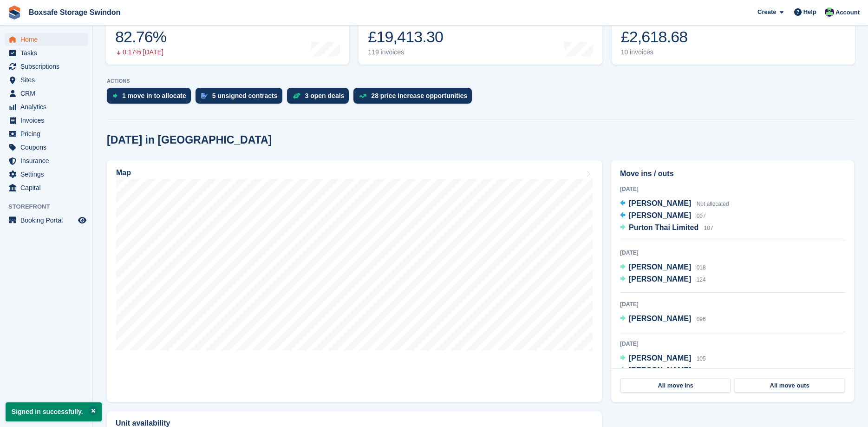  What do you see at coordinates (354, 281) in the screenshot?
I see `a: Map` at bounding box center [354, 281].